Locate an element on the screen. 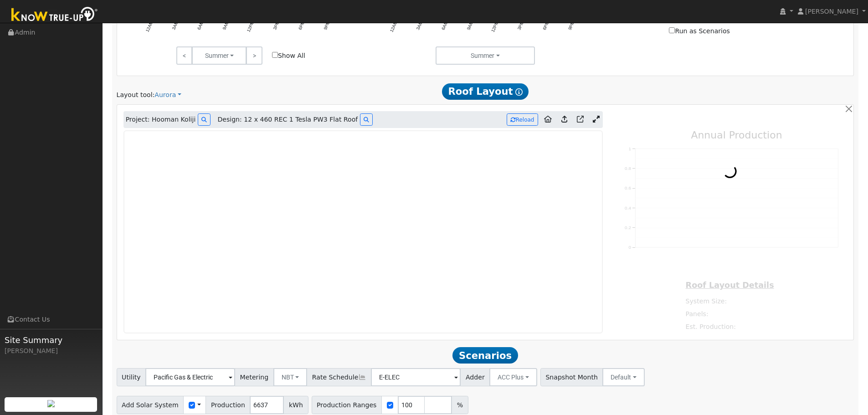 This screenshot has height=415, width=868. span: kWh is located at coordinates (296, 405).